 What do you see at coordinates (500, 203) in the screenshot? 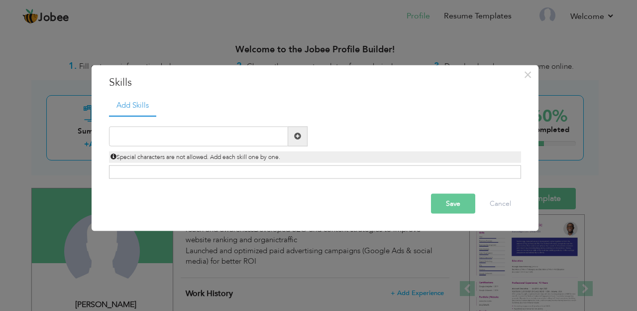
I see `button: Cancel` at bounding box center [500, 203].